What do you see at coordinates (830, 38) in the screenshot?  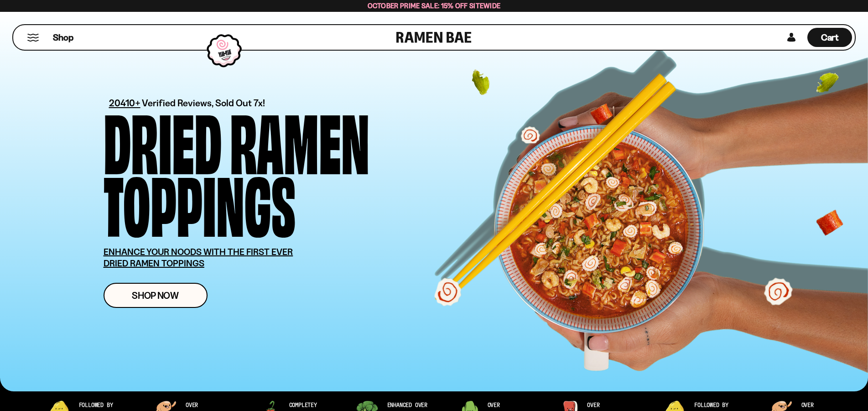 I see `div: Cart` at bounding box center [830, 38].